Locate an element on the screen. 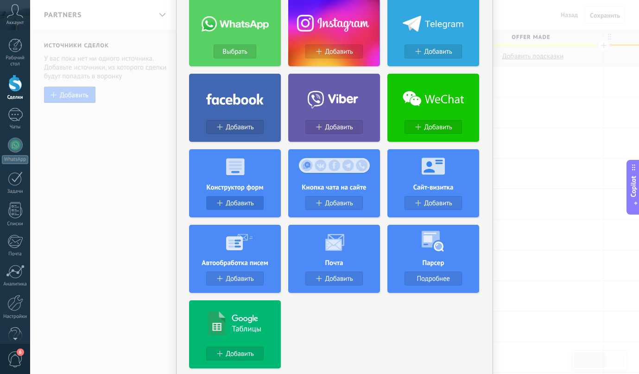  div: Рабочий стол is located at coordinates (15, 61).